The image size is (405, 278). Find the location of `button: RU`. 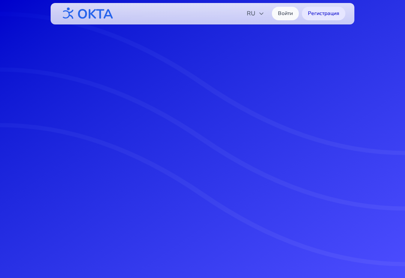

button: RU is located at coordinates (255, 14).